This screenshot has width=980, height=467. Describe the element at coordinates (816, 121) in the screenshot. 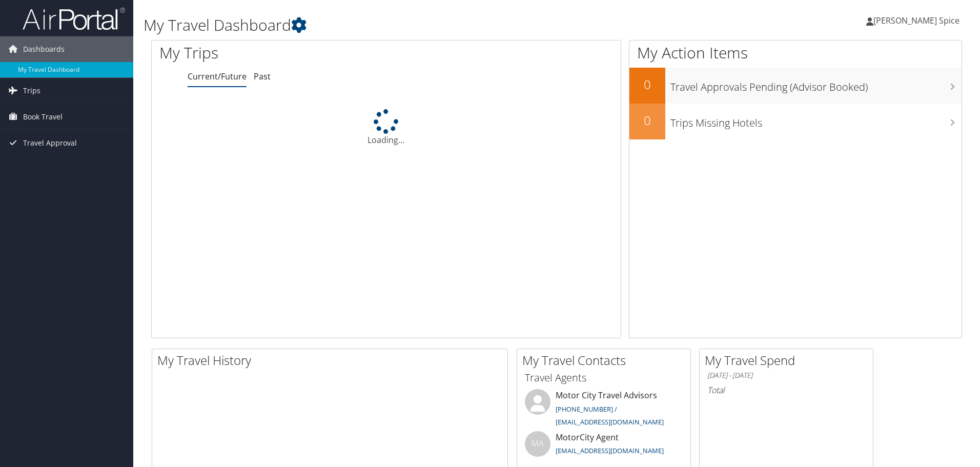

I see `h3: Trips Missing Hotels` at that location.